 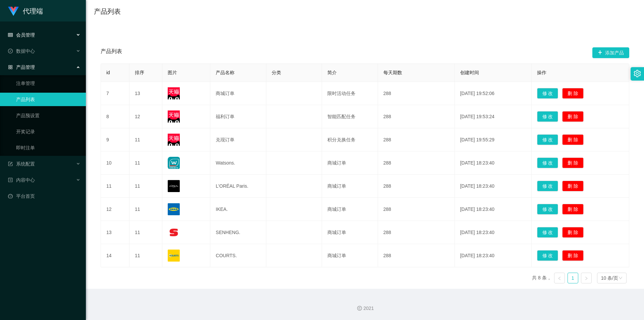 I want to click on td: 8, so click(x=115, y=117).